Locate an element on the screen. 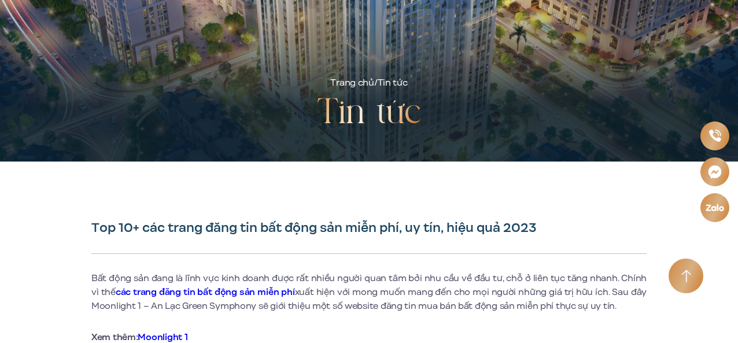 The width and height of the screenshot is (738, 343). a: Trang chủ is located at coordinates (351, 83).